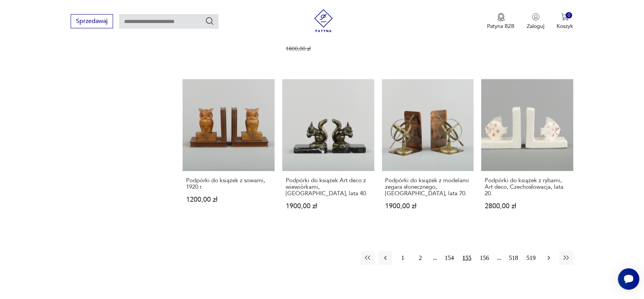 The width and height of the screenshot is (644, 299). What do you see at coordinates (527, 206) in the screenshot?
I see `p: 2800,00 zł` at bounding box center [527, 206].